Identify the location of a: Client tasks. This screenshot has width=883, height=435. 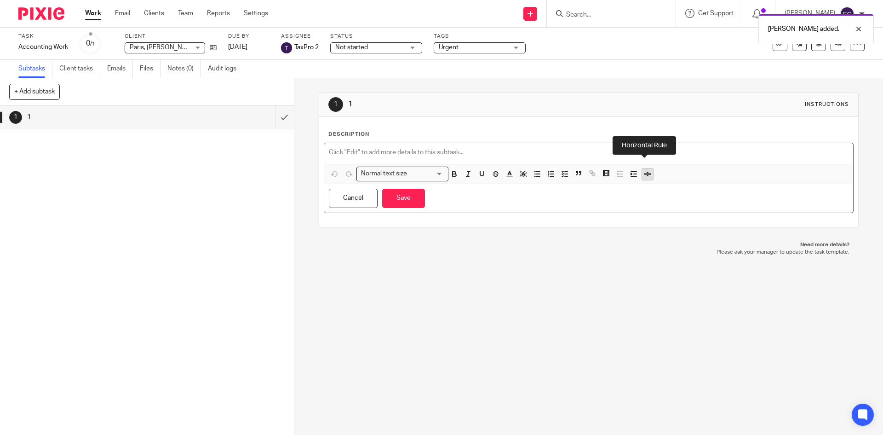
(80, 69).